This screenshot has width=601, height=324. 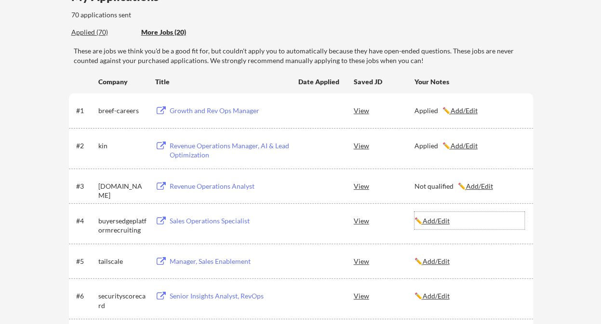 What do you see at coordinates (85, 221) in the screenshot?
I see `div: #4` at bounding box center [85, 221].